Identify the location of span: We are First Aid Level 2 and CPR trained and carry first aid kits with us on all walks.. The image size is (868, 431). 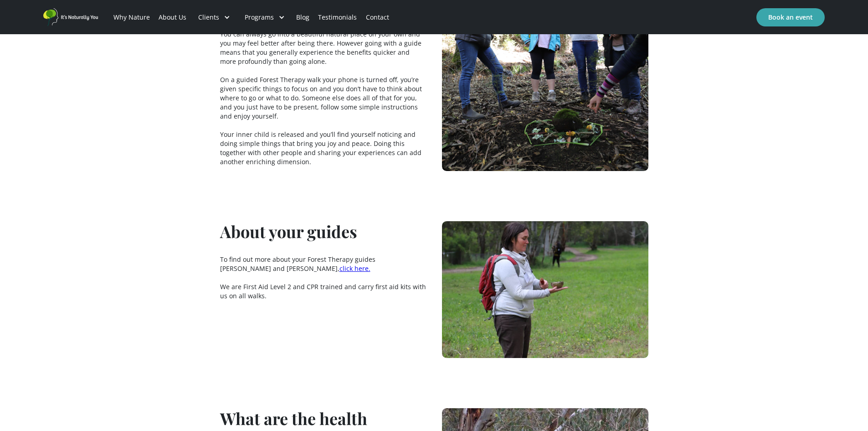
(323, 282).